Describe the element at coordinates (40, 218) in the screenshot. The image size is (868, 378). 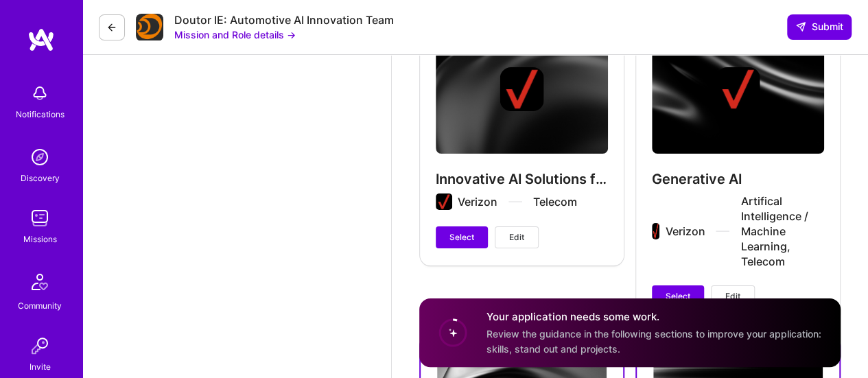
I see `img: teamwork` at that location.